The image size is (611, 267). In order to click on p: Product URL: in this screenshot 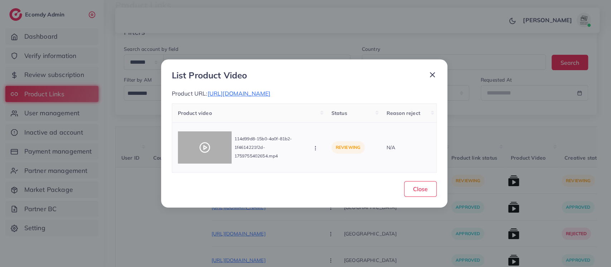, I will do `click(304, 93)`.